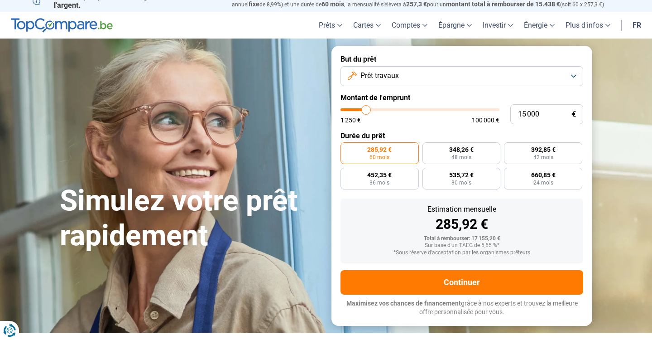  What do you see at coordinates (485, 120) in the screenshot?
I see `span: 100 000 €` at bounding box center [485, 120].